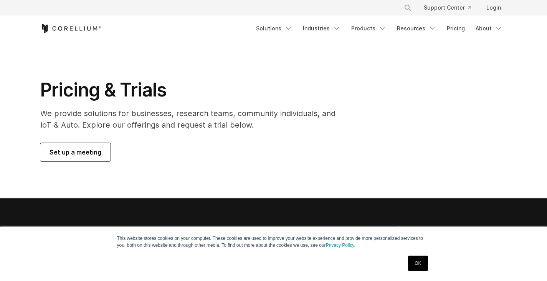 This screenshot has width=547, height=281. I want to click on a: Solutions, so click(274, 28).